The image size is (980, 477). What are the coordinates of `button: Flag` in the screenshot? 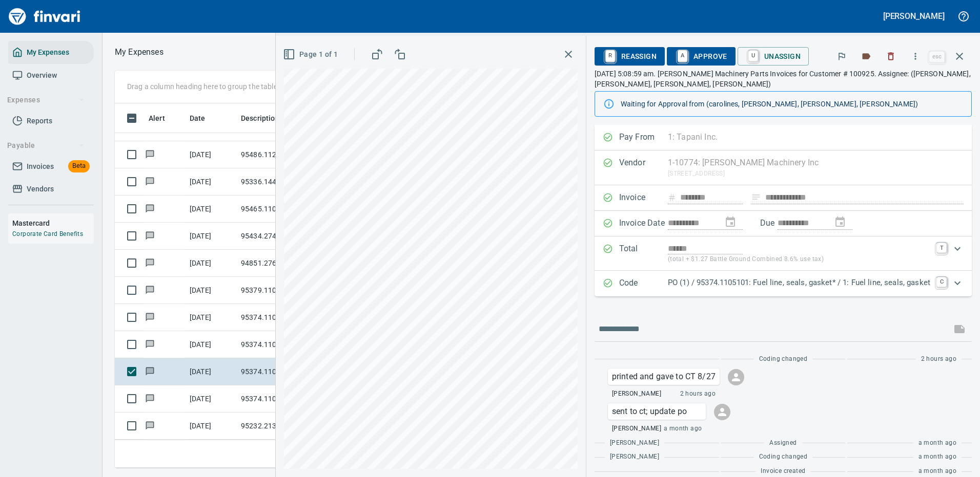 It's located at (842, 56).